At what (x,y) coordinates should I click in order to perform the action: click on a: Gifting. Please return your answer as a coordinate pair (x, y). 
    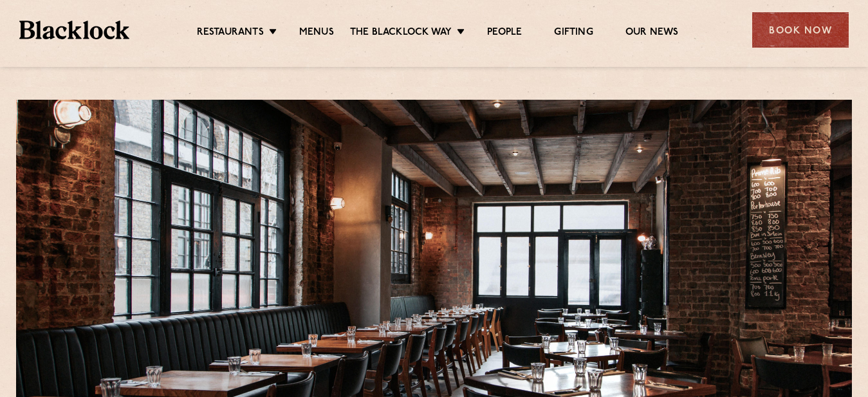
    Looking at the image, I should click on (573, 33).